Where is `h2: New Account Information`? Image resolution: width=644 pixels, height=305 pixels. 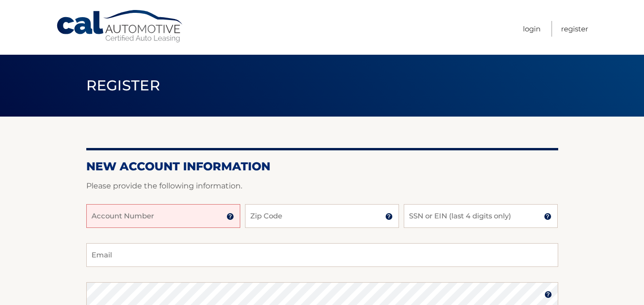
h2: New Account Information is located at coordinates (322, 166).